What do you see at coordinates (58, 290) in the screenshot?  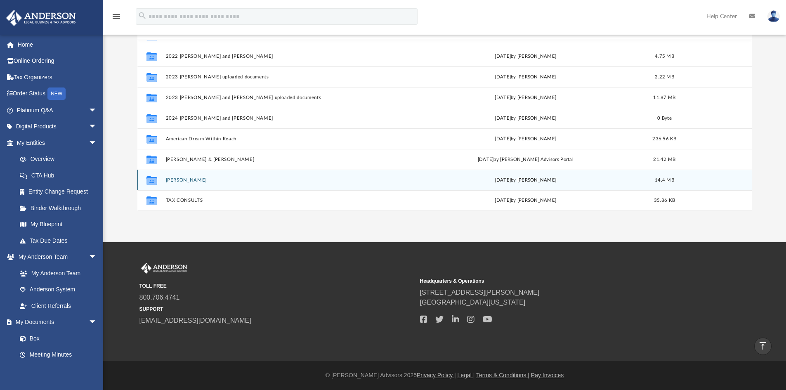 I see `a: Anderson System` at bounding box center [58, 290].